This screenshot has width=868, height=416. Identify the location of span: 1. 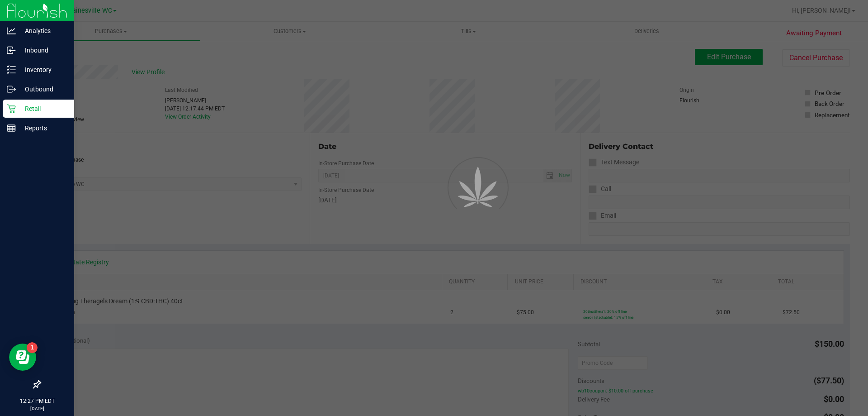
(6, 5).